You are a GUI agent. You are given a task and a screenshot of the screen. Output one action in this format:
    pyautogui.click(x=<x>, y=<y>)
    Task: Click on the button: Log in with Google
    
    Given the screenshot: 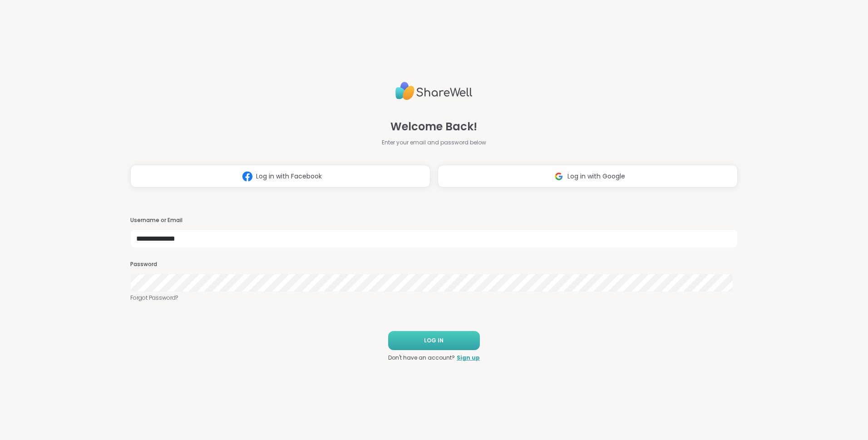 What is the action you would take?
    pyautogui.click(x=587, y=176)
    